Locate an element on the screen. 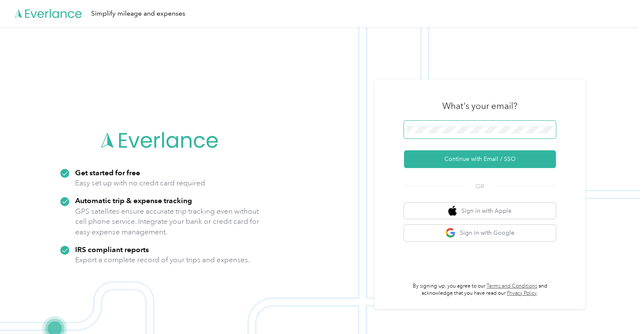 The width and height of the screenshot is (644, 334). div: Simplify mileage and expenses is located at coordinates (138, 13).